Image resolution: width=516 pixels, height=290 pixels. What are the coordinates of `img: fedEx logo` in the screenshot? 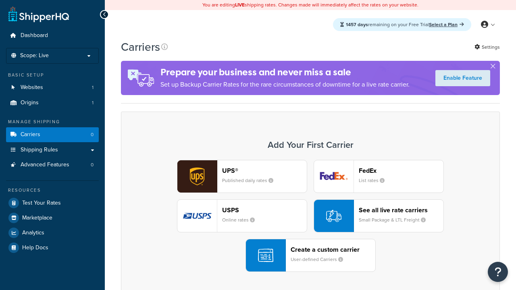 It's located at (334, 177).